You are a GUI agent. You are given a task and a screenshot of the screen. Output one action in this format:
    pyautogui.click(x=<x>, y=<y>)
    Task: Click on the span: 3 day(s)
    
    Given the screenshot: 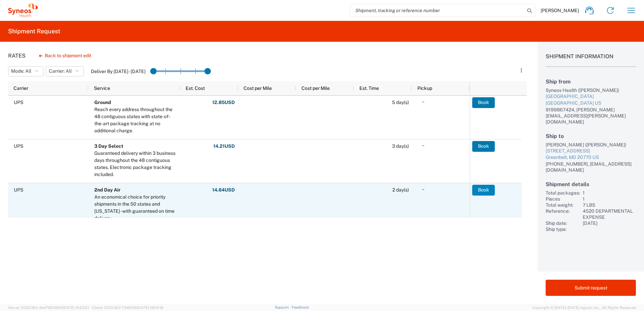 What is the action you would take?
    pyautogui.click(x=400, y=146)
    